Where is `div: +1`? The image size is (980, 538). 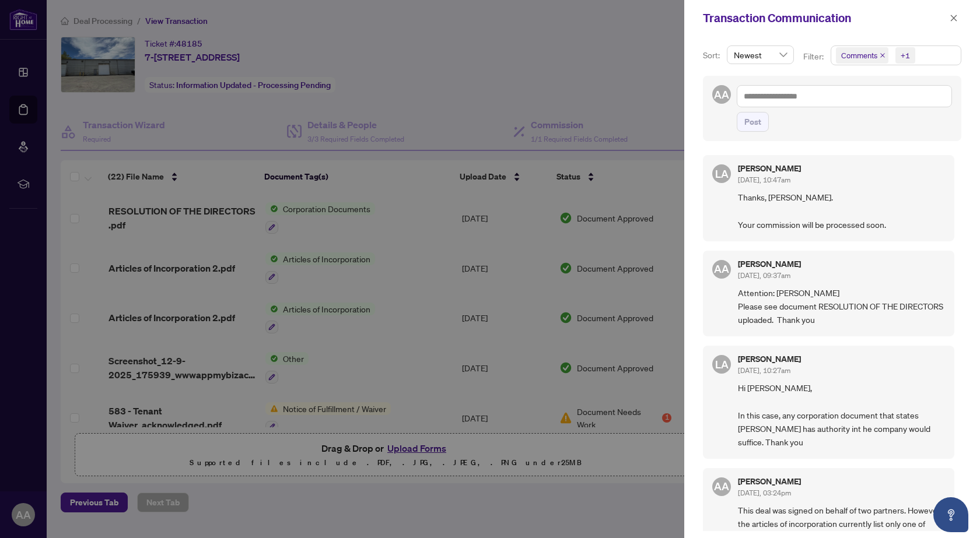 div: +1 is located at coordinates (905, 56).